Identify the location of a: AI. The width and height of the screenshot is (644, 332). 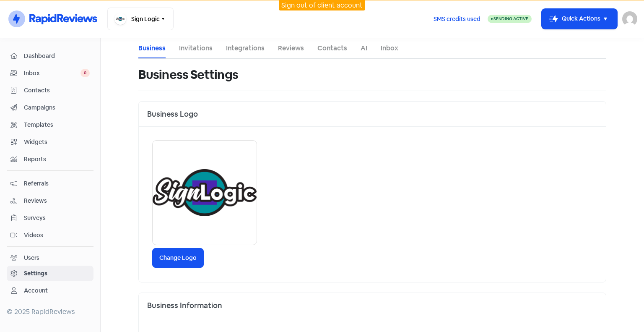
(364, 48).